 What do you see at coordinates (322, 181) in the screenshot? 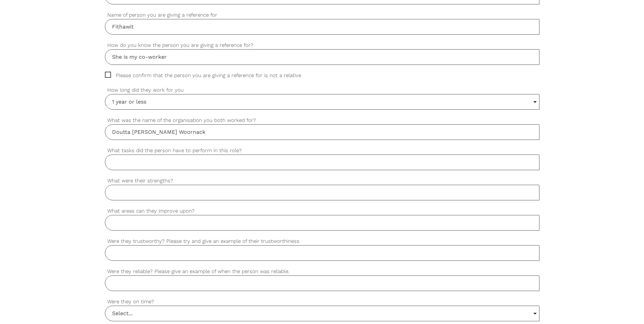
I see `label: What were their strengths?` at bounding box center [322, 181].